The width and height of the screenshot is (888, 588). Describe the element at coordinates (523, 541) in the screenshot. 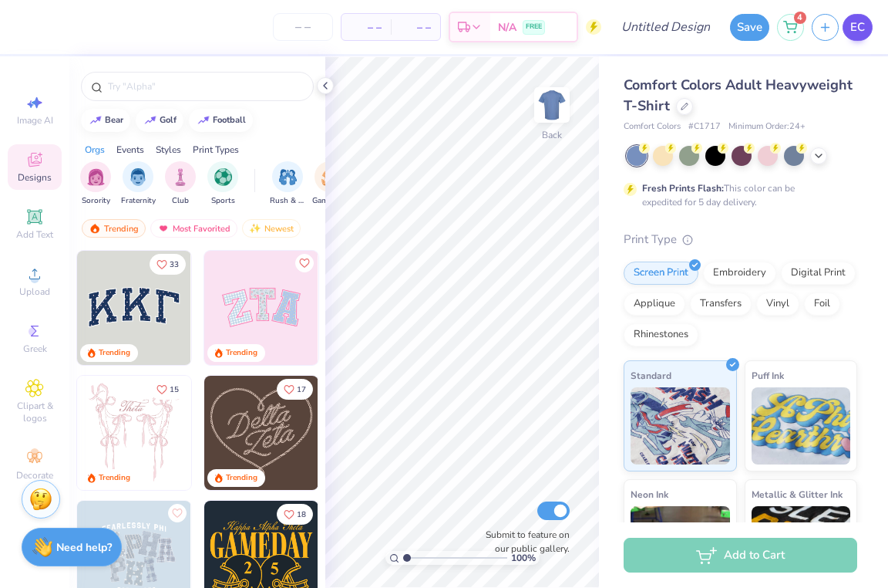

I see `label: Submit to feature on our public gallery.` at that location.